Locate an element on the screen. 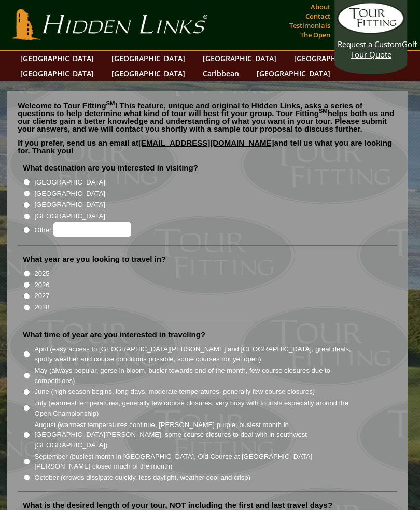 Image resolution: width=420 pixels, height=510 pixels. a: Contact is located at coordinates (318, 16).